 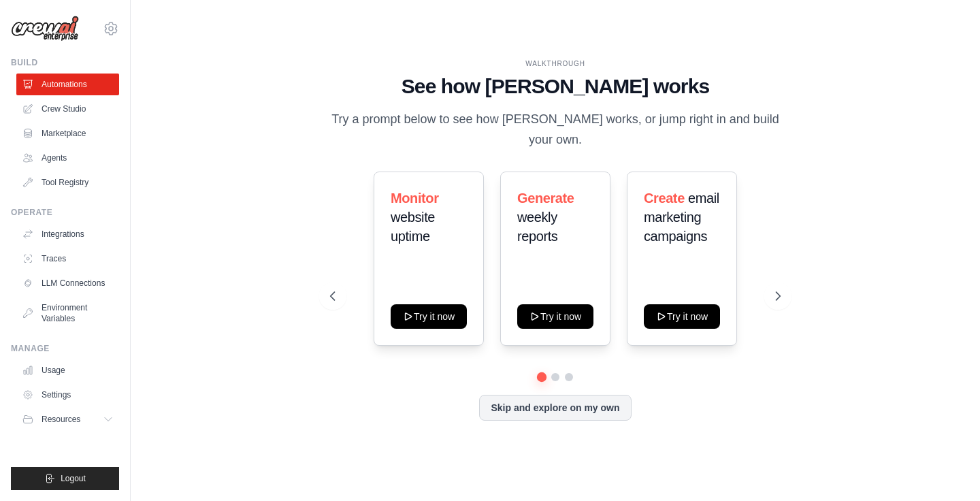 What do you see at coordinates (45, 28) in the screenshot?
I see `img: Logo` at bounding box center [45, 28].